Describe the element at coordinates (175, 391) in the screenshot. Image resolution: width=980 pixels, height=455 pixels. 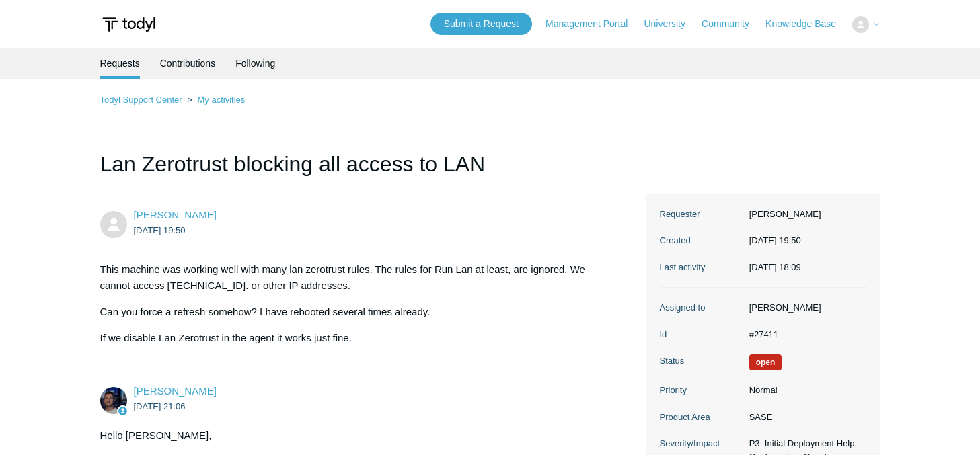
I see `span: Connor Davis` at that location.